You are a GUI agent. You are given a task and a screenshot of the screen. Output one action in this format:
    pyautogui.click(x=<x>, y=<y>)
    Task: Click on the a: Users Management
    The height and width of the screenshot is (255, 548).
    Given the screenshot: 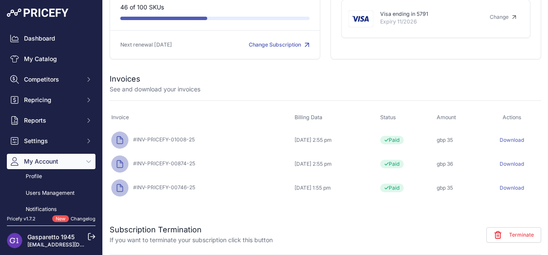 What is the action you would take?
    pyautogui.click(x=51, y=193)
    